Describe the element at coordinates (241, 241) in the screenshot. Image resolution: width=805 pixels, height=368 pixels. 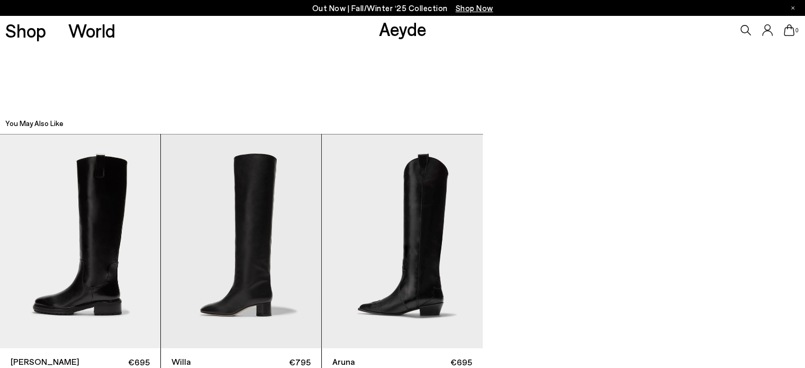
I see `img: Willa Leather Over-Knee Boots` at that location.